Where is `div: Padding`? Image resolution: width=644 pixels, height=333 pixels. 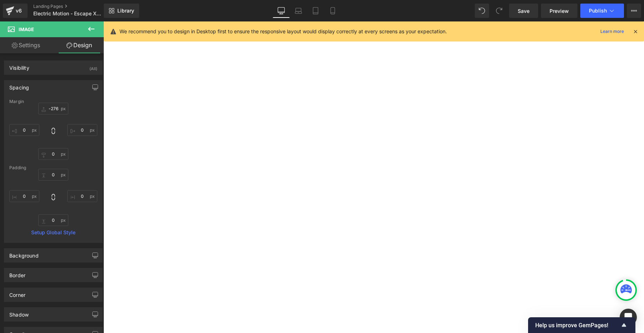 div: Padding is located at coordinates (54, 168).